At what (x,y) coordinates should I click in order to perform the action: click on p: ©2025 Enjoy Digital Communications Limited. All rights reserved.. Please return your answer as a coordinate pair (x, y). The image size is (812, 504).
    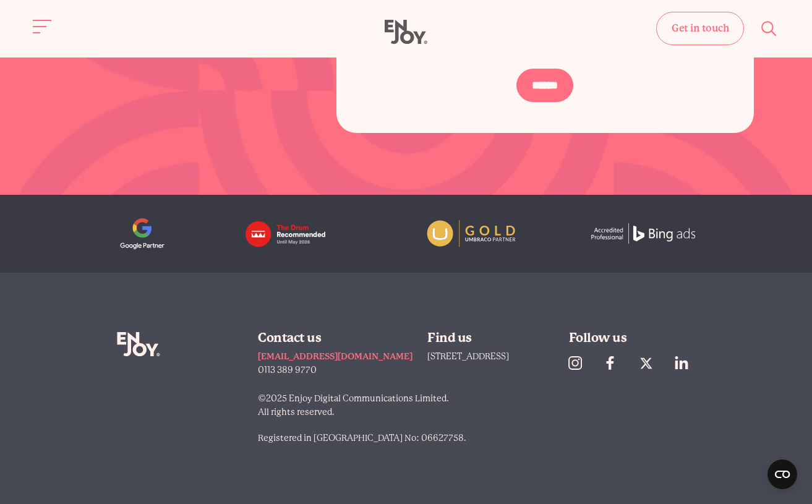
    Looking at the image, I should click on (477, 405).